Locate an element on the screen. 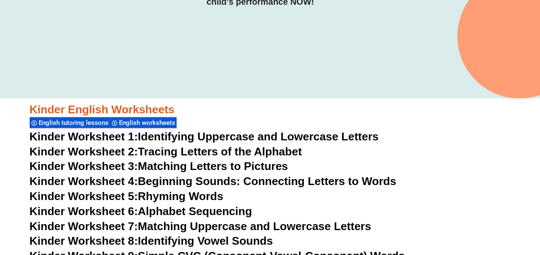  span: Kinder Worksheet 7: is located at coordinates (84, 226).